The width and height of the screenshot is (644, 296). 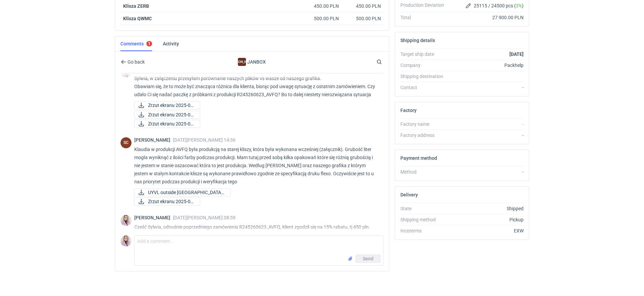 I want to click on p: Sylwia, w załączeniu przesyłam porównanie naszych plików vs wasze od naszego grafika. Obawiam się..., so click(x=256, y=86).